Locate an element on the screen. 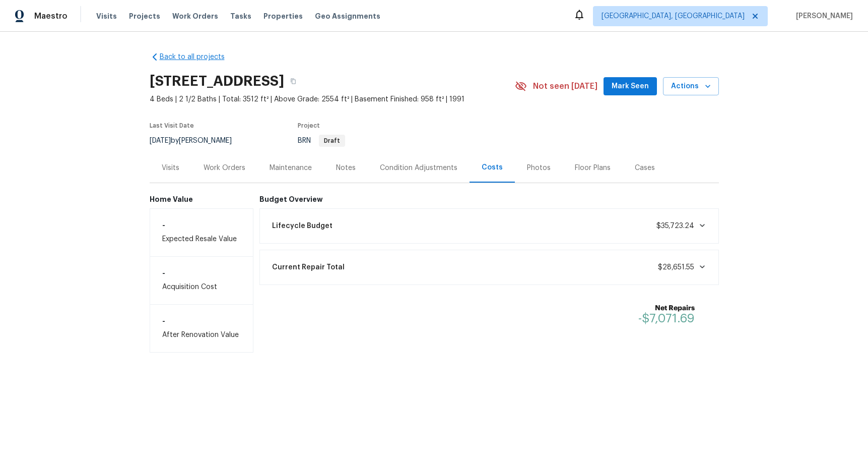  span: Geo Assignments is located at coordinates (347, 16).